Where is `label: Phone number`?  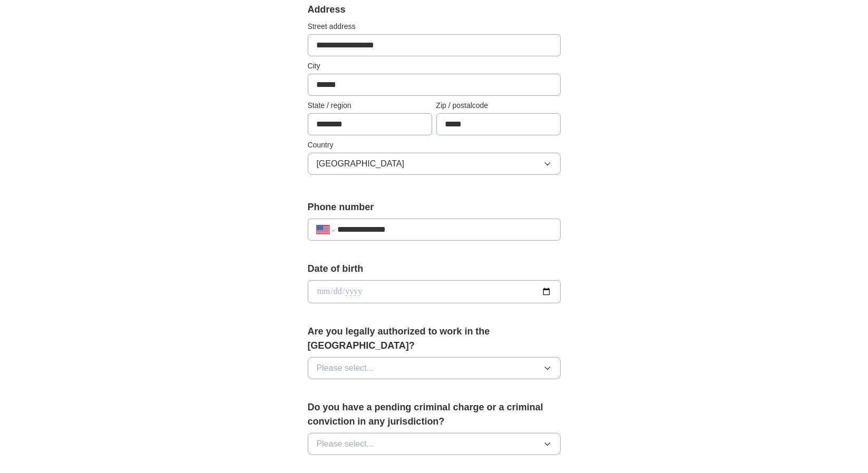
label: Phone number is located at coordinates (434, 207).